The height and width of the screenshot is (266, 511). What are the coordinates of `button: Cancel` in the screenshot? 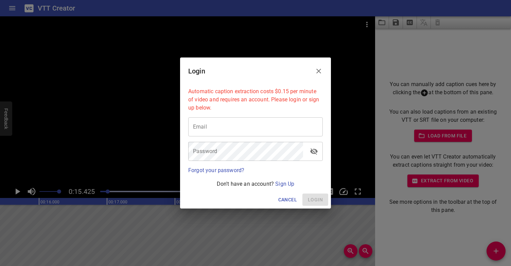 It's located at (287, 199).